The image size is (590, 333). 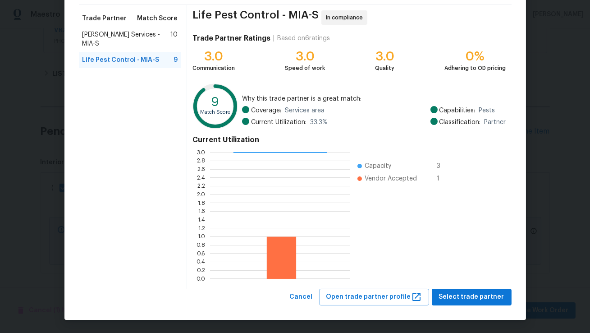 What do you see at coordinates (216, 102) in the screenshot?
I see `text: 9` at bounding box center [216, 102].